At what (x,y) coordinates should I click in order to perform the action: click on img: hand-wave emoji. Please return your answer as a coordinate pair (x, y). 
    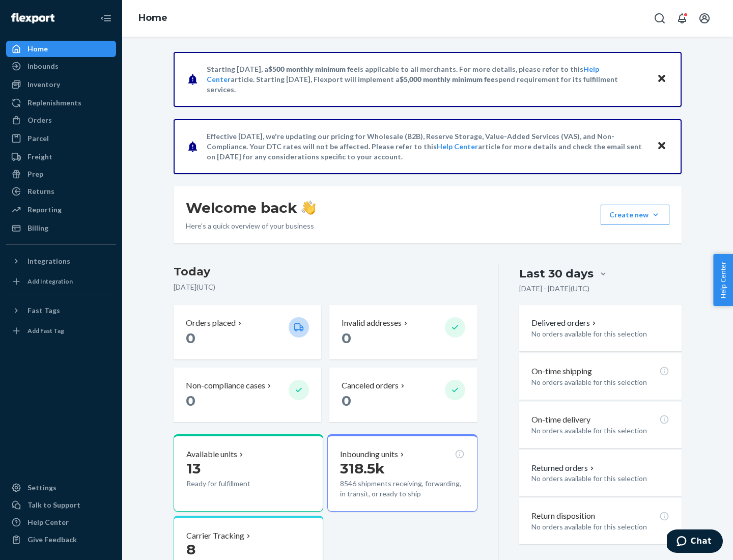
    Looking at the image, I should click on (308, 208).